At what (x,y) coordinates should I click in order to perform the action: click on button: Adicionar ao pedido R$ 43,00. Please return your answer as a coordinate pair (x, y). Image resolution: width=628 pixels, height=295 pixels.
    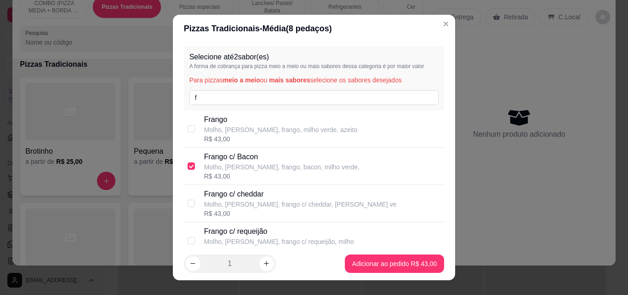
    Looking at the image, I should click on (394, 263).